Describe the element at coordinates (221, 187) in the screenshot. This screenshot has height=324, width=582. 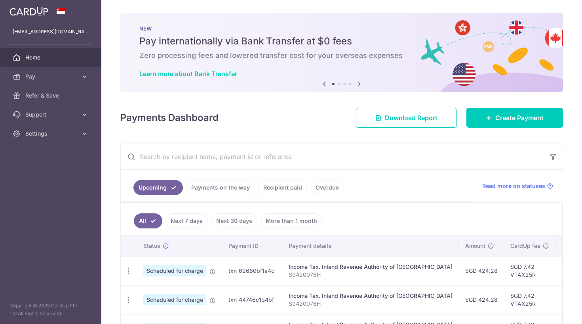
I see `a: Payments on the way` at that location.